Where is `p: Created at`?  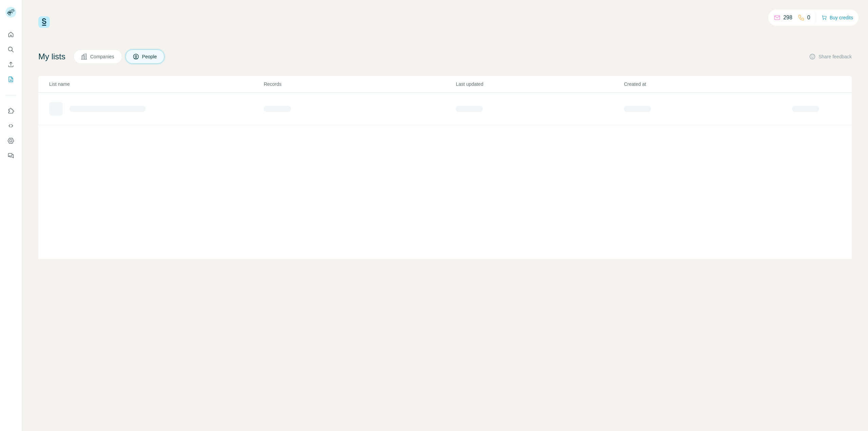
p: Created at is located at coordinates (708, 84).